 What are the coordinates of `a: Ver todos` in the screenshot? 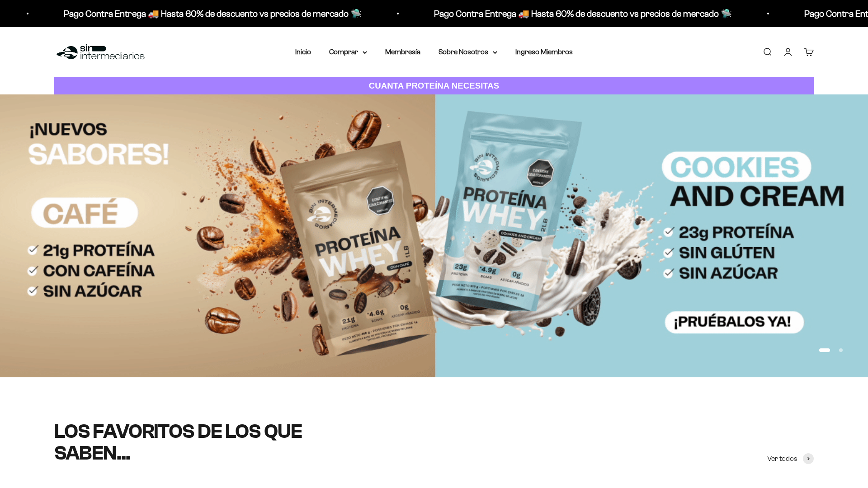 It's located at (790, 459).